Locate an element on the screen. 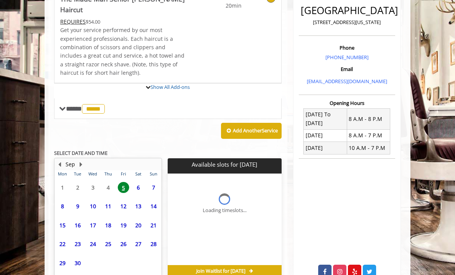 Image resolution: width=455 pixels, height=275 pixels. span: 10 is located at coordinates (93, 206).